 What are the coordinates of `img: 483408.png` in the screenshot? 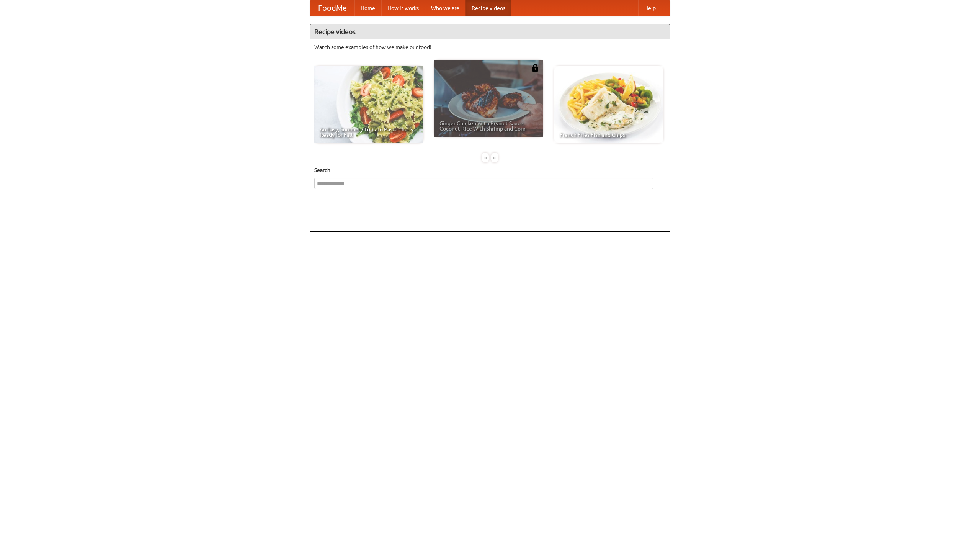 It's located at (535, 68).